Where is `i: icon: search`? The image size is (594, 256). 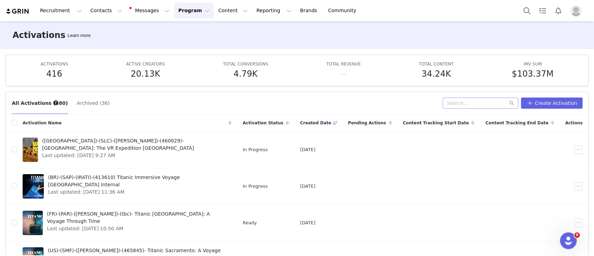
i: icon: search is located at coordinates (511, 103).